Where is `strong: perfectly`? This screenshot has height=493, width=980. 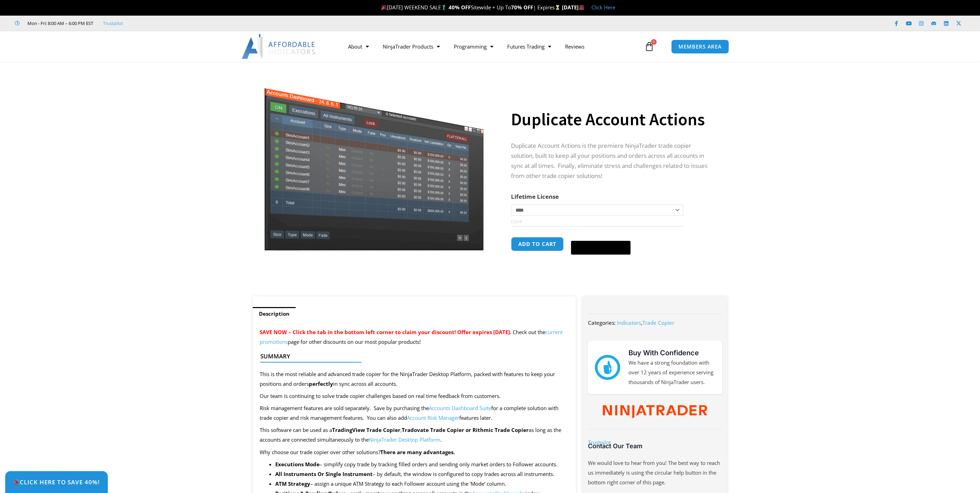
strong: perfectly is located at coordinates (321, 384).